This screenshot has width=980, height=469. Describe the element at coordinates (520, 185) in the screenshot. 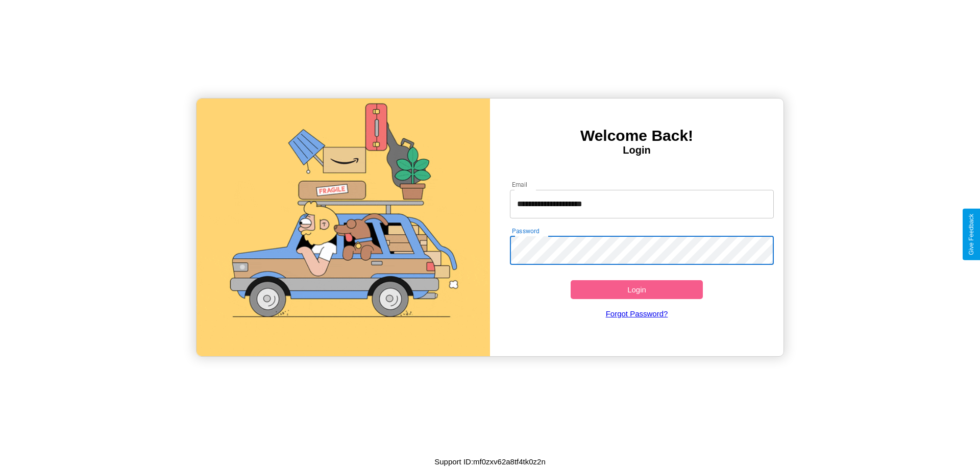

I see `label: Email` at that location.